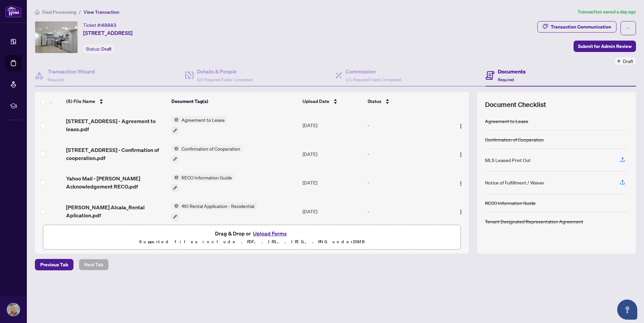 Image resolution: width=644 pixels, height=323 pixels. Describe the element at coordinates (374, 71) in the screenshot. I see `h4: Commission` at that location.